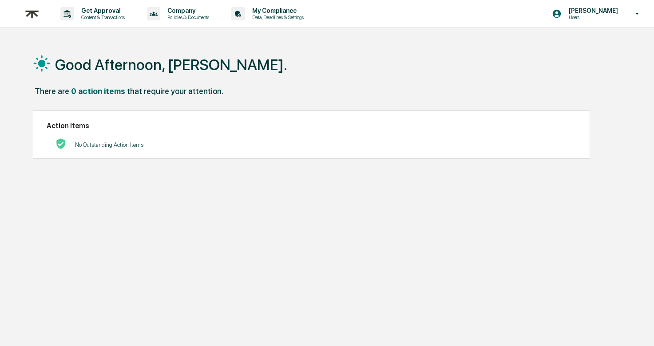 The image size is (654, 346). Describe the element at coordinates (592, 17) in the screenshot. I see `p: Users` at that location.